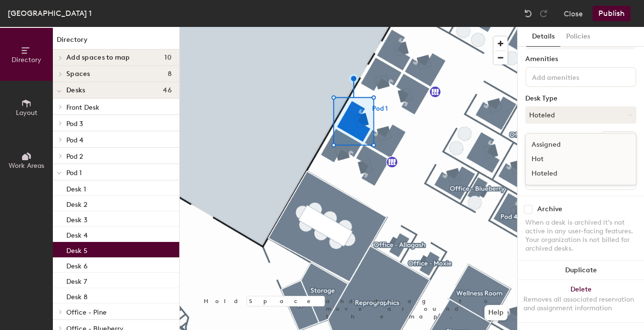  I want to click on h1: Directory, so click(116, 42).